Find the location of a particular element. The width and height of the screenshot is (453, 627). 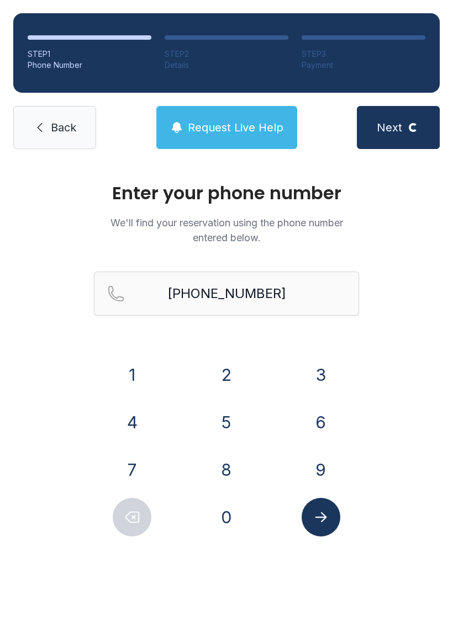

div: Payment is located at coordinates (363, 65).